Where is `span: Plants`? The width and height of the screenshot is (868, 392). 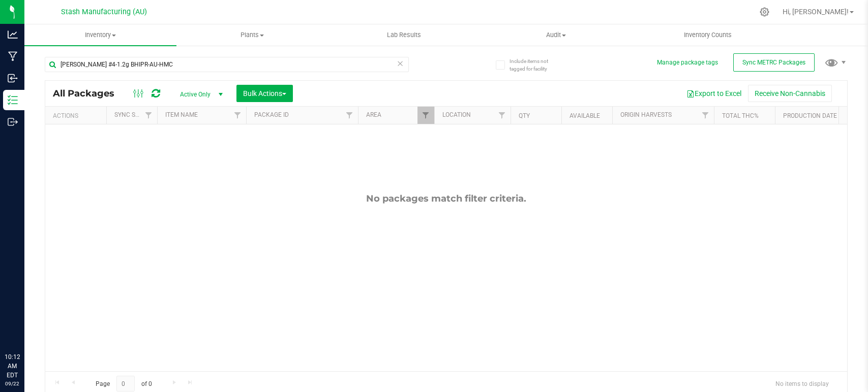
span: Plants is located at coordinates (252, 35).